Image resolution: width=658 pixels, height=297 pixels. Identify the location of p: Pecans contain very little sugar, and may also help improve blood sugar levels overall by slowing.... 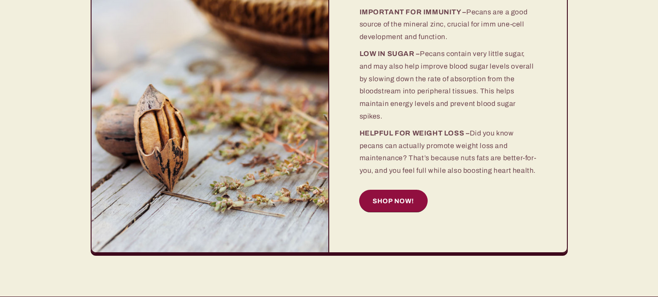
(448, 85).